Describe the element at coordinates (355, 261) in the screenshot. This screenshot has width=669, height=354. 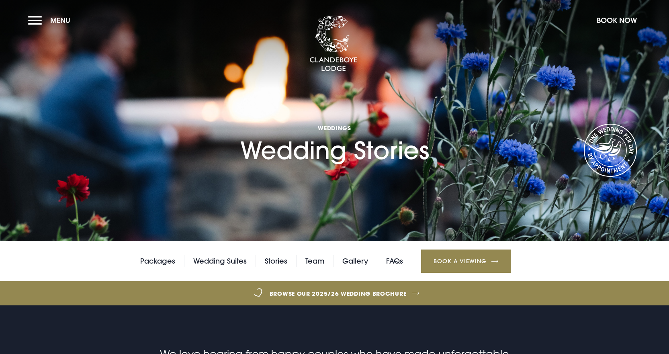
I see `a: Gallery` at that location.